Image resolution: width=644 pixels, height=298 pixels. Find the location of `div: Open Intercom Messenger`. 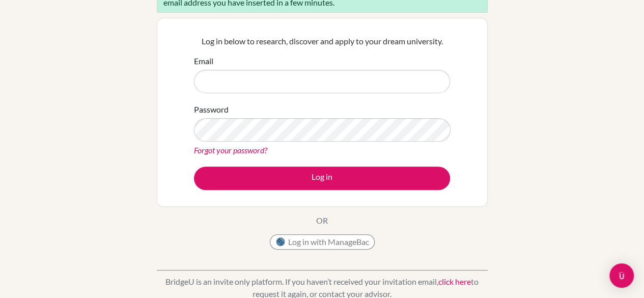

div: Open Intercom Messenger is located at coordinates (621, 276).